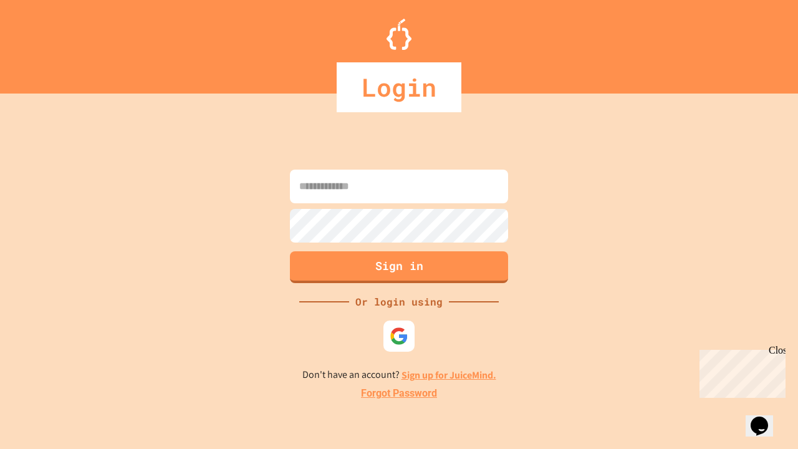 The width and height of the screenshot is (798, 449). What do you see at coordinates (399, 336) in the screenshot?
I see `img: google-icon.svg` at bounding box center [399, 336].